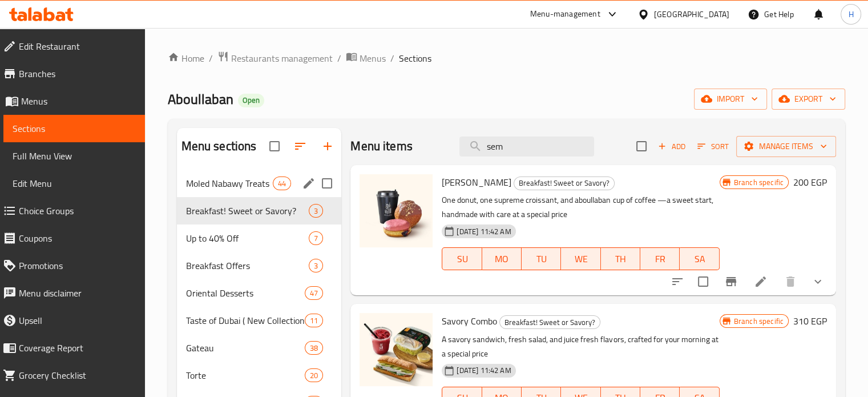 The width and height of the screenshot is (868, 397). I want to click on span: Menus, so click(373, 59).